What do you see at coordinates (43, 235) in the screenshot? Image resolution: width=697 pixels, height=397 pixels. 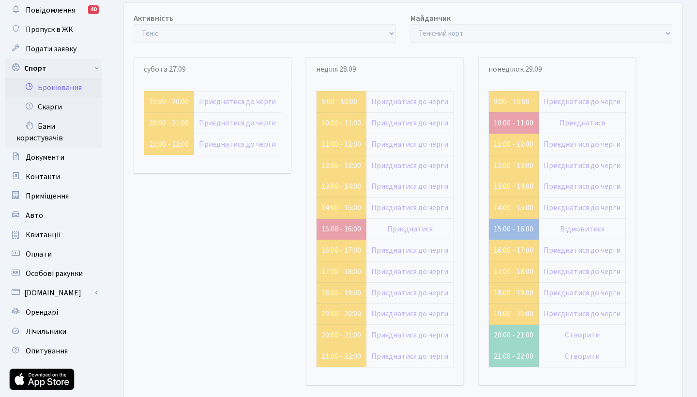 I see `span: Квитанції` at bounding box center [43, 235].